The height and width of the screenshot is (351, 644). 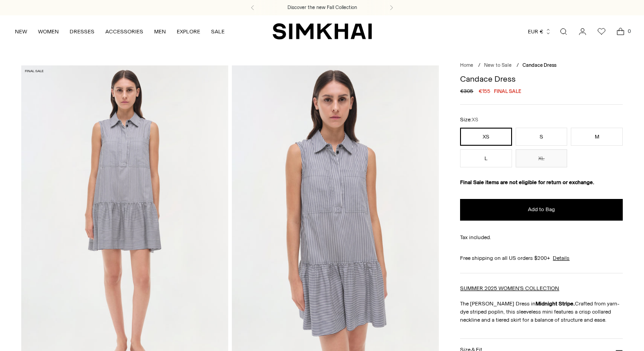 What do you see at coordinates (583, 32) in the screenshot?
I see `a: Go to the account page` at bounding box center [583, 32].